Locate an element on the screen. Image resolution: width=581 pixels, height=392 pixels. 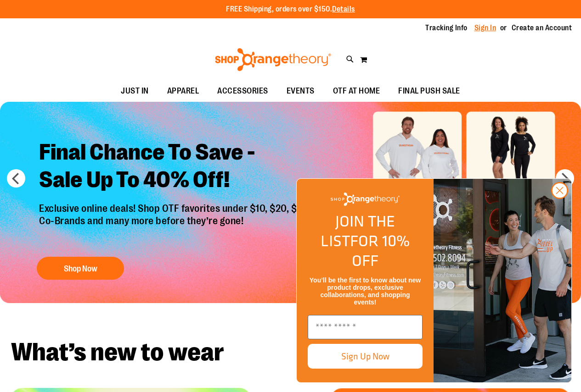
span: EVENTS is located at coordinates (300, 91).